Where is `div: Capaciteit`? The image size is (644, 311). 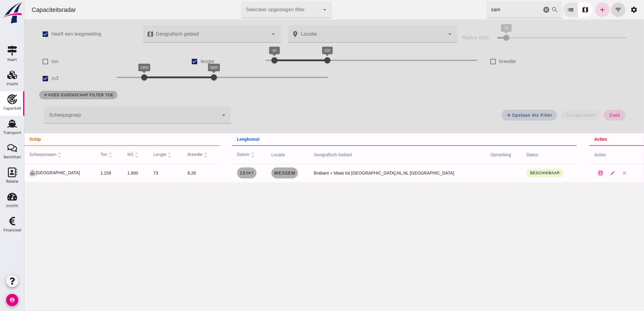
div: Capaciteit is located at coordinates (12, 108).